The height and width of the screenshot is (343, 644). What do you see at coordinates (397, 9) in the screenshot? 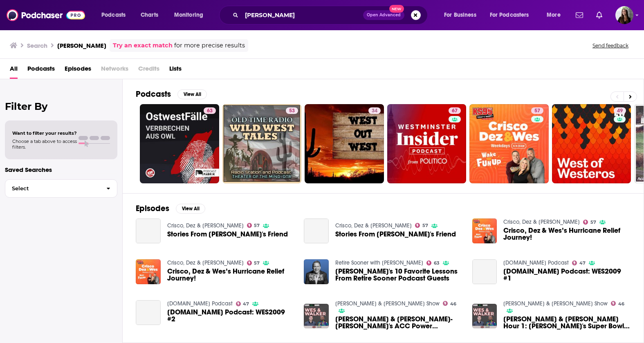
I see `span: New` at bounding box center [397, 9].